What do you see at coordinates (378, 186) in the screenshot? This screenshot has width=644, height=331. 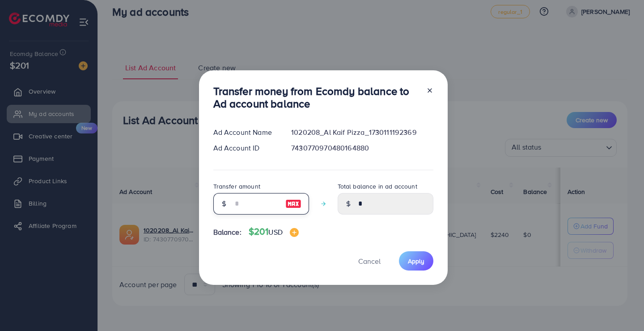 I see `label: Total balance in ad account` at bounding box center [378, 186].